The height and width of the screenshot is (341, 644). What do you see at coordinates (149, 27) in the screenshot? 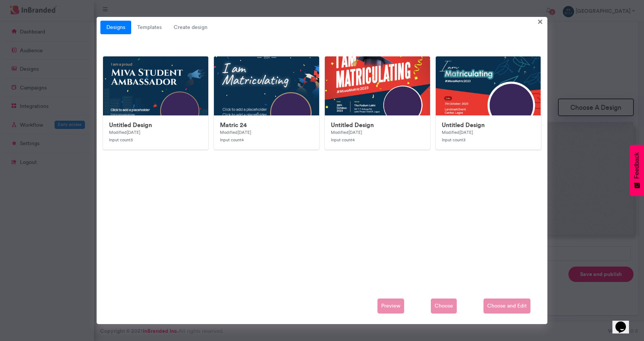
I see `a: Templates` at bounding box center [149, 27].